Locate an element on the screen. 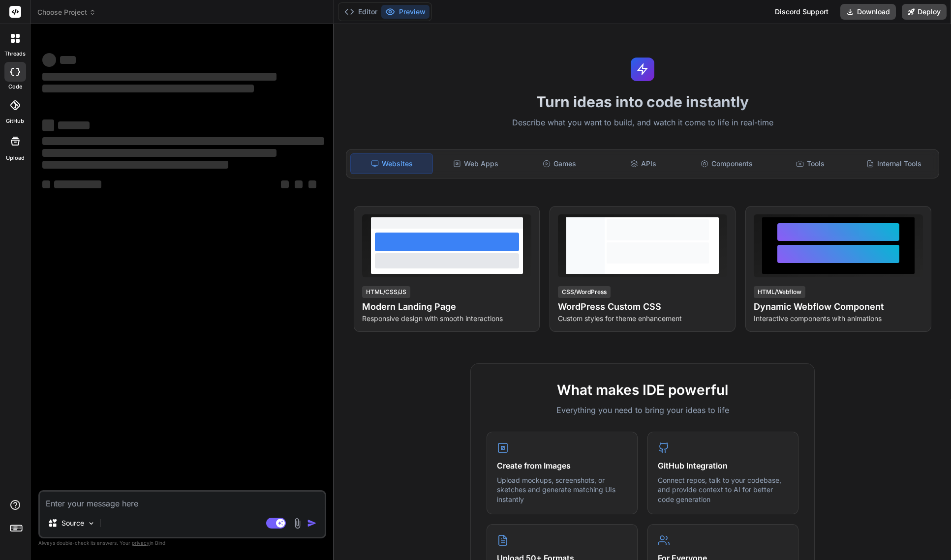 This screenshot has height=560, width=951. p: Everything you need to bring your ideas to life is located at coordinates (643, 410).